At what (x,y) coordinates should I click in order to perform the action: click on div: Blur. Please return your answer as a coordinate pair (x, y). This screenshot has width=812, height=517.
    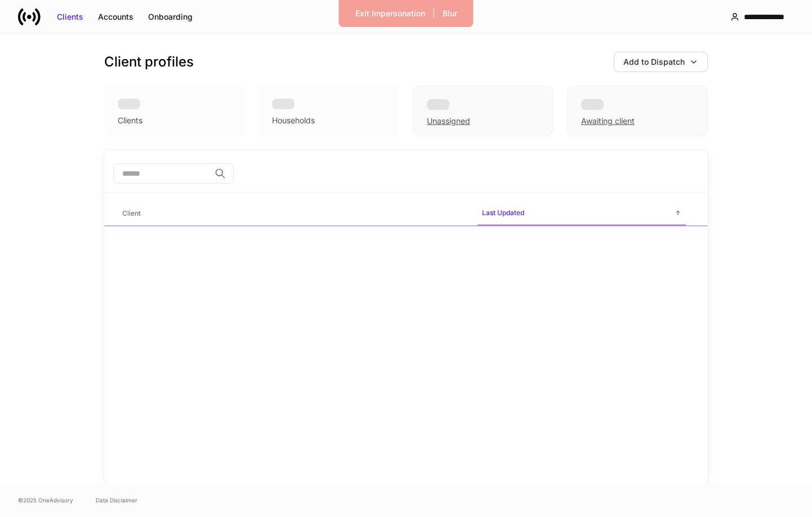
    Looking at the image, I should click on (450, 14).